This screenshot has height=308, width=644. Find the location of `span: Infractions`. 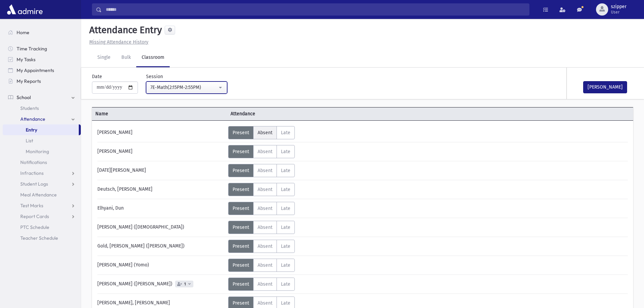

span: Infractions is located at coordinates (32, 173).